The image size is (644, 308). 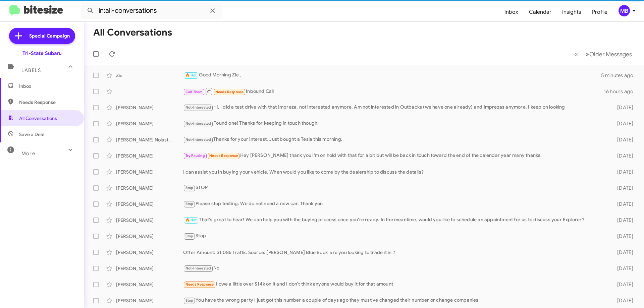 What do you see at coordinates (395, 172) in the screenshot?
I see `div: I can assist you in buying your vehicle. When would you like to come by the dealership to discuss...` at bounding box center [395, 172].